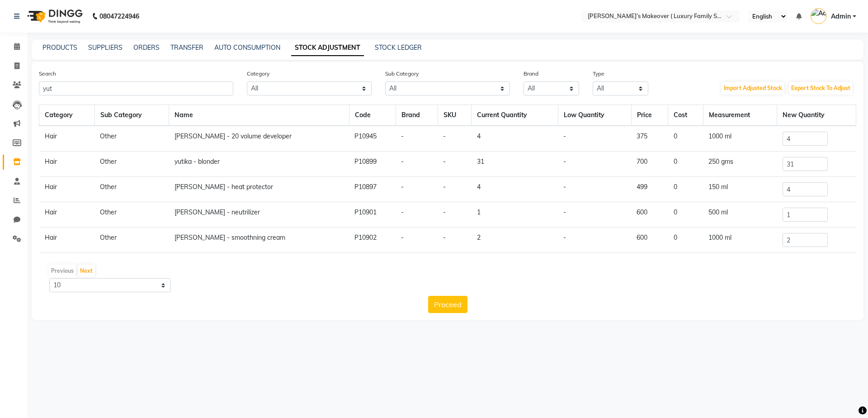 This screenshot has height=418, width=868. I want to click on th: Category, so click(67, 115).